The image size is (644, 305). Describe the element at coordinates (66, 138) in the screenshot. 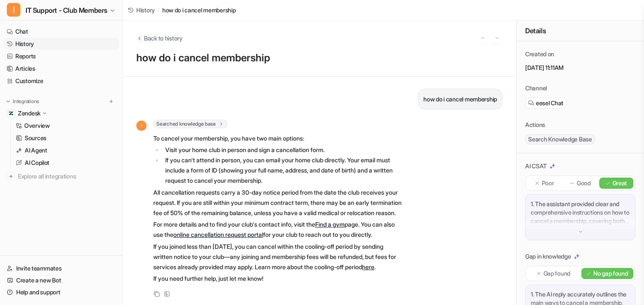

I see `a: Sources` at that location.